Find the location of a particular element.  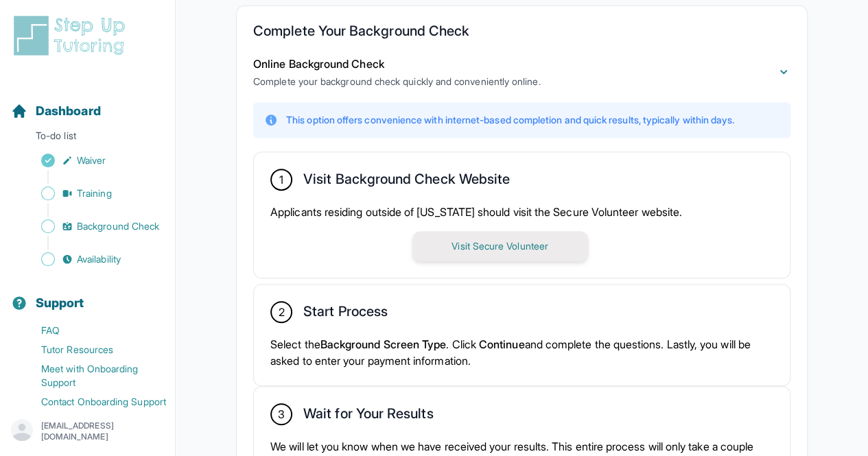

span: Waiver is located at coordinates (91, 160).